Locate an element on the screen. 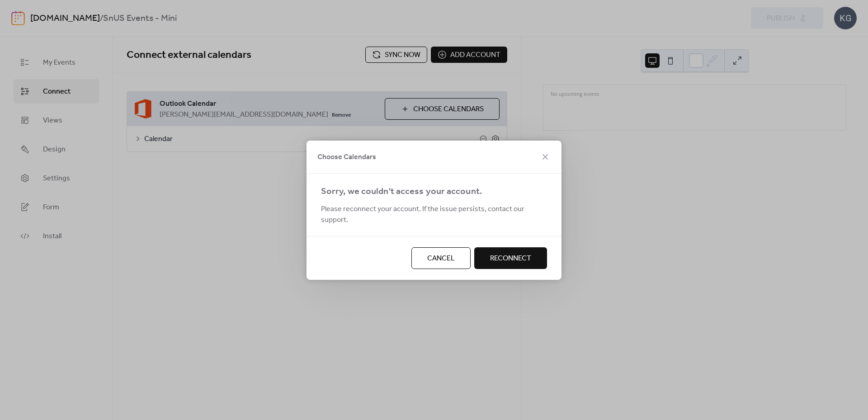 This screenshot has width=868, height=420. button: Reconnect is located at coordinates (511, 258).